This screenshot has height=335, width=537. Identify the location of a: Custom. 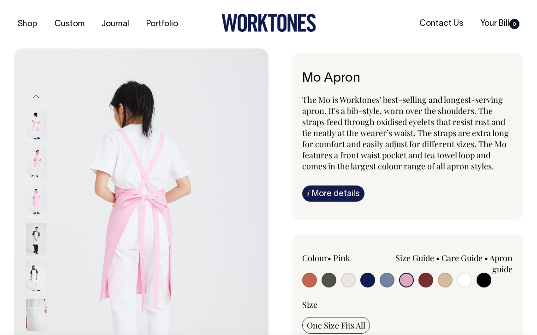
(69, 24).